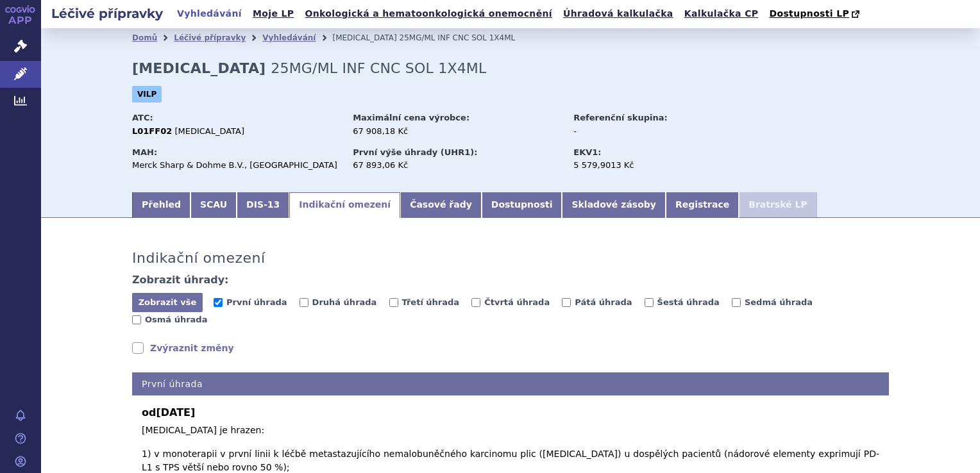 The width and height of the screenshot is (980, 473). What do you see at coordinates (613, 205) in the screenshot?
I see `a: Skladové zásoby` at bounding box center [613, 205].